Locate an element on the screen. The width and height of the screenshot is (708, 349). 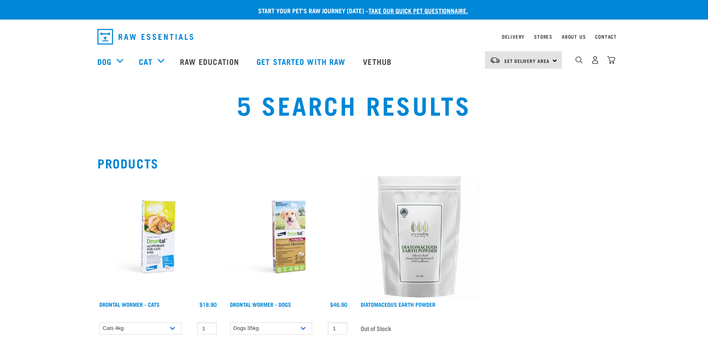
div: $46.90 is located at coordinates (339, 305).